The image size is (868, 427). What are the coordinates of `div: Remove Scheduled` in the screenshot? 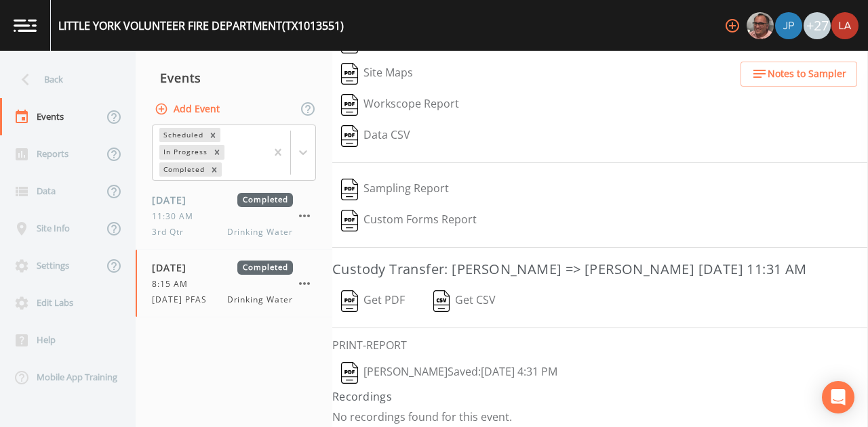 It's located at (213, 134).